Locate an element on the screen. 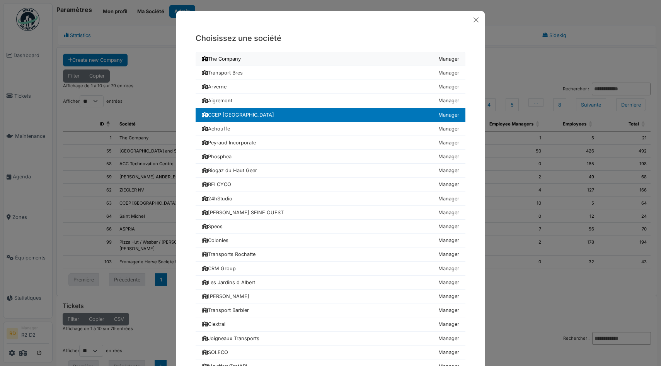  h5: Choisissez une société is located at coordinates (330, 38).